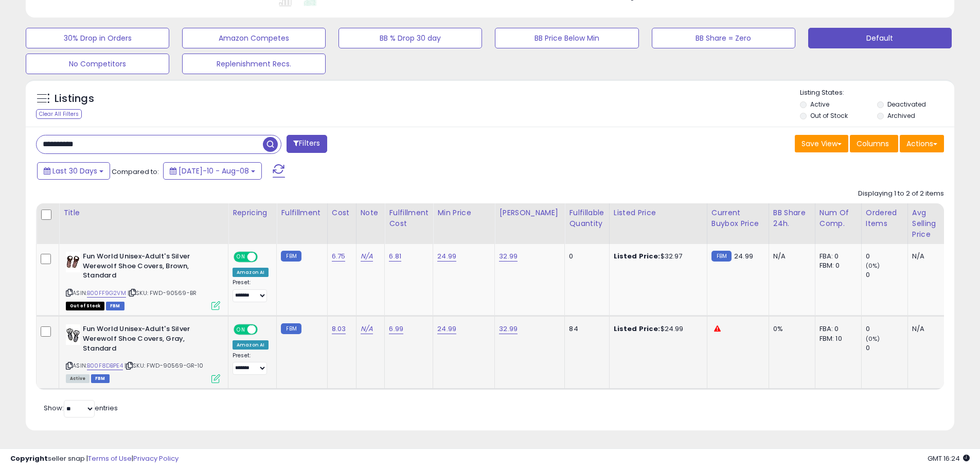 The image size is (980, 469). Describe the element at coordinates (828, 116) in the screenshot. I see `label: Out of Stock` at that location.